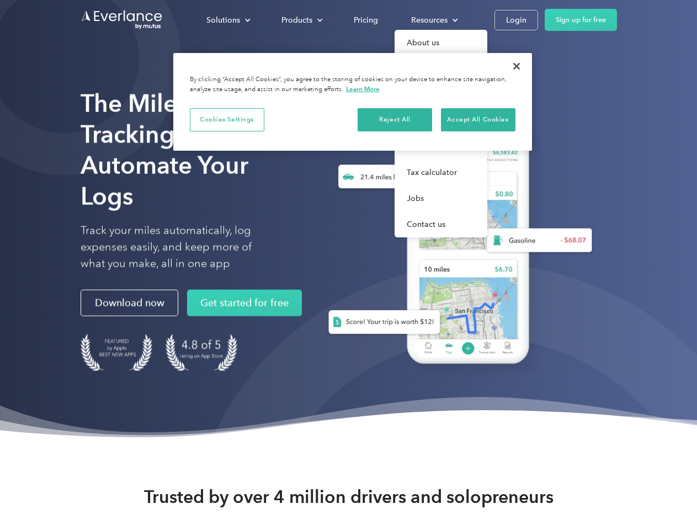 This screenshot has width=697, height=530. I want to click on div: Login, so click(516, 20).